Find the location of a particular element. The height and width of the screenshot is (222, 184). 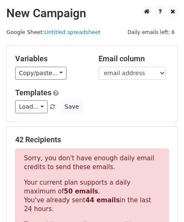

p: Sorry, you don't have enough daily email credits to send these emails. is located at coordinates (92, 163).